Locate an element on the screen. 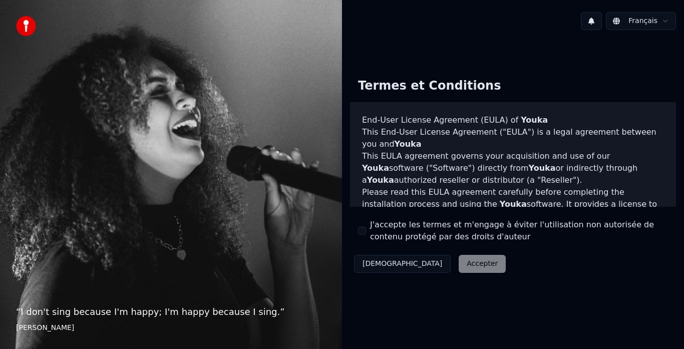  p: “ I don't sing because I'm happy; I'm happy because I sing. ” is located at coordinates (171, 312).